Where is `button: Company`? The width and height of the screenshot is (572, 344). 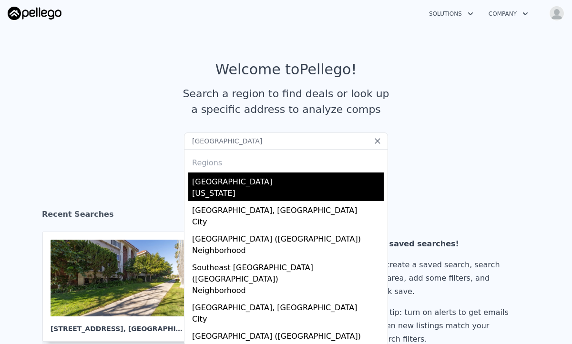
button: Company is located at coordinates (508, 14).